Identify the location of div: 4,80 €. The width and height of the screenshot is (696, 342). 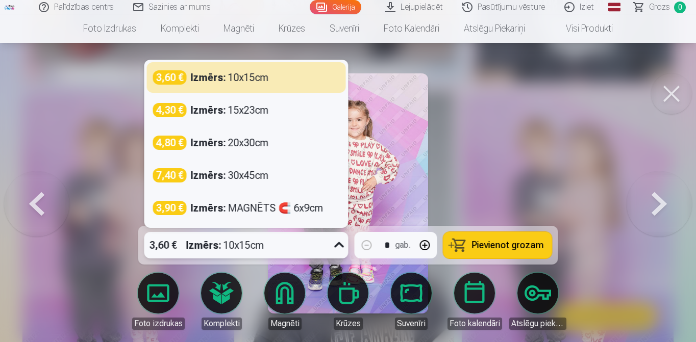
(170, 143).